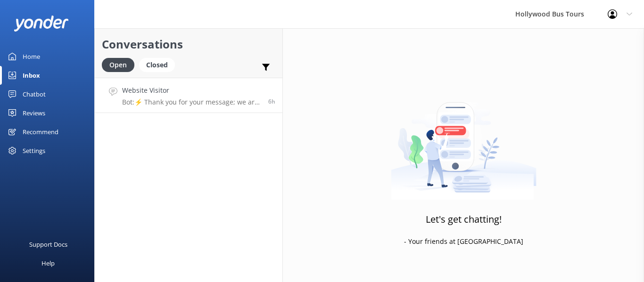 Image resolution: width=644 pixels, height=282 pixels. Describe the element at coordinates (189, 95) in the screenshot. I see `a: Website VisitorBot:⚡ Thank you for your message; we are connecting you to a team member who will ...` at that location.